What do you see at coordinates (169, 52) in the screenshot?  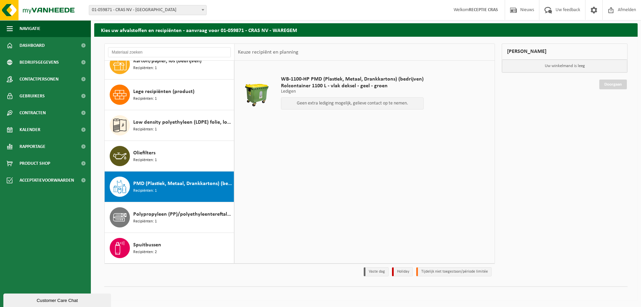 I see `input: Materiaal zoeken` at bounding box center [169, 52].